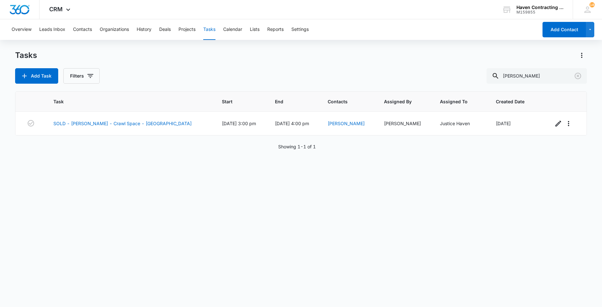 Image resolution: width=602 pixels, height=307 pixels. I want to click on span: Start, so click(236, 101).